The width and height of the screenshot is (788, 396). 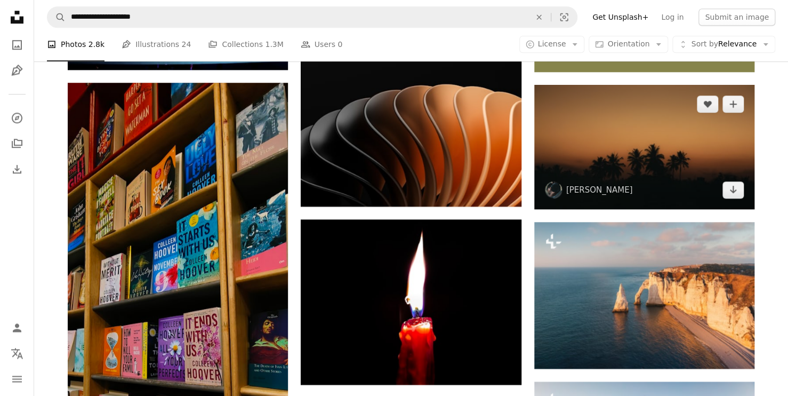 What do you see at coordinates (410, 133) in the screenshot?
I see `a: A close up of an orange and black object` at bounding box center [410, 133].